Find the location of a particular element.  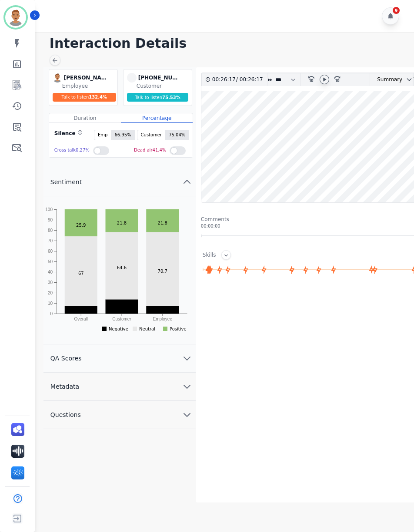

span: Emp is located at coordinates (103, 135).